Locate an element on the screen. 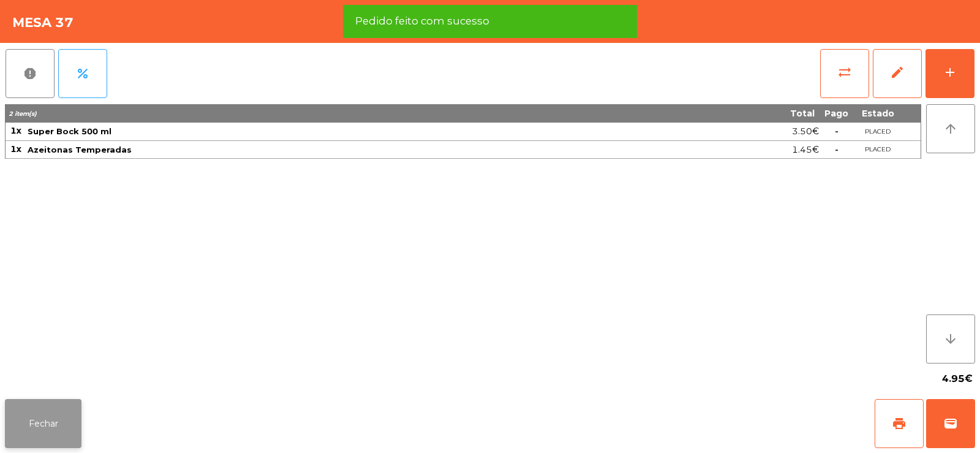 The height and width of the screenshot is (453, 980). th: Pago is located at coordinates (836, 113).